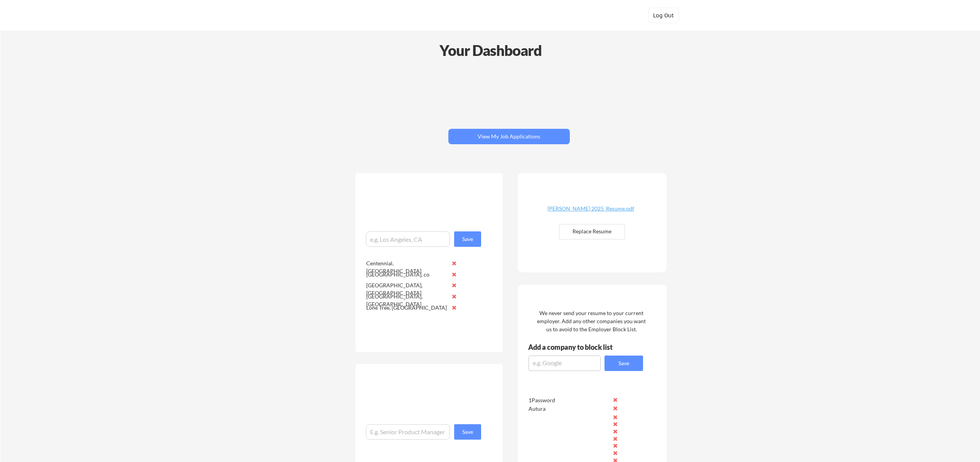 The image size is (980, 462). Describe the element at coordinates (569, 400) in the screenshot. I see `div: 1Password` at that location.